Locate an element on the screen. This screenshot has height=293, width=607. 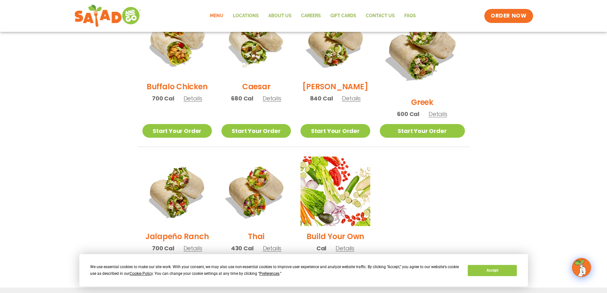
img: Product photo for Cobb Wrap is located at coordinates (335, 41).